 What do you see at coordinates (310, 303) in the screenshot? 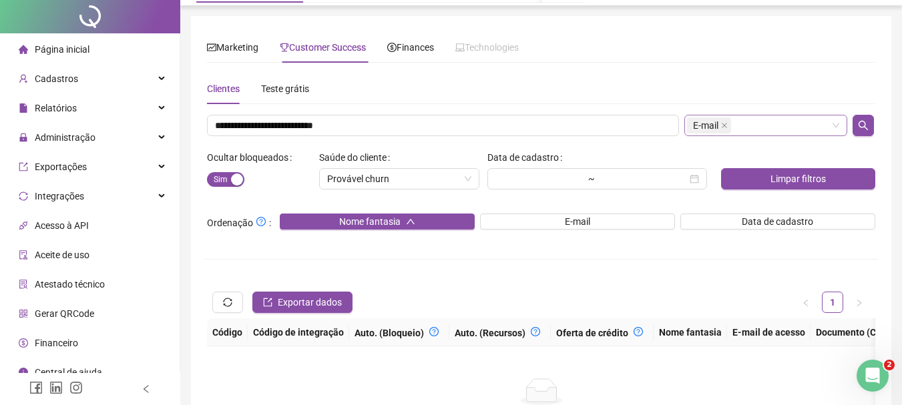
I see `span: Exportar dados` at bounding box center [310, 303].